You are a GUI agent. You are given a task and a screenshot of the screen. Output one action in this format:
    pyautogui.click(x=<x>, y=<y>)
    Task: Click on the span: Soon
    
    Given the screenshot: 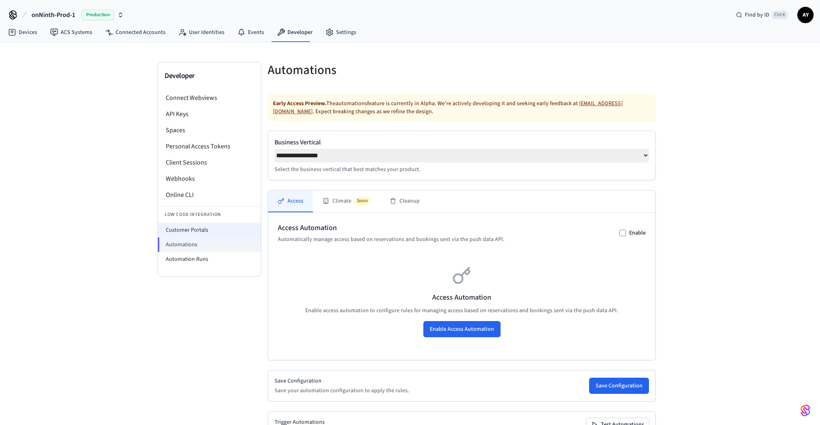 What is the action you would take?
    pyautogui.click(x=362, y=201)
    